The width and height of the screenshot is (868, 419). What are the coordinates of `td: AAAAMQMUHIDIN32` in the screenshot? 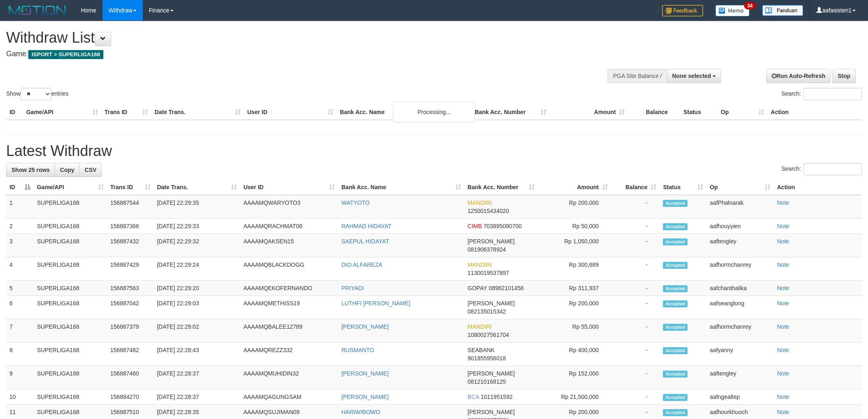 It's located at (289, 377).